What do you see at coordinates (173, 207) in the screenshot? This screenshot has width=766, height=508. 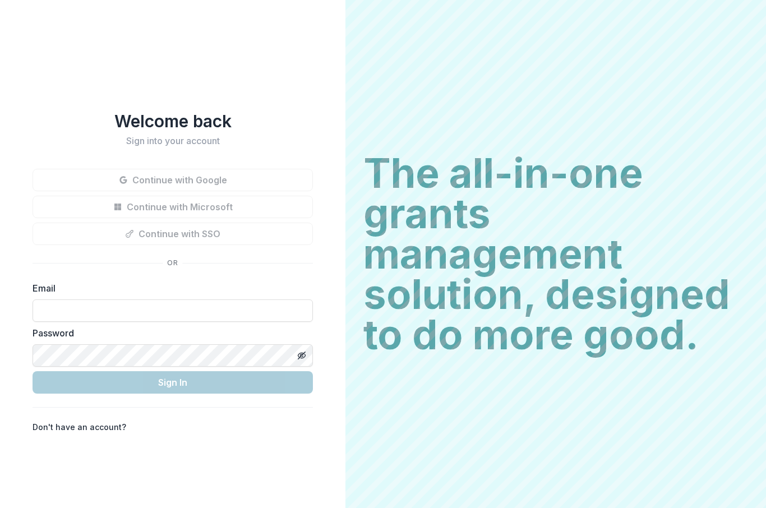 I see `button: Continue with Microsoft` at bounding box center [173, 207].